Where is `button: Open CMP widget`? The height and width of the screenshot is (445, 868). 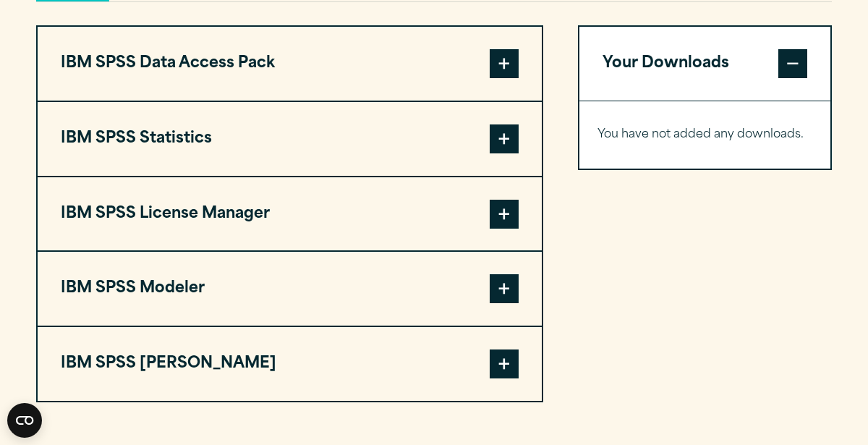 button: Open CMP widget is located at coordinates (24, 421).